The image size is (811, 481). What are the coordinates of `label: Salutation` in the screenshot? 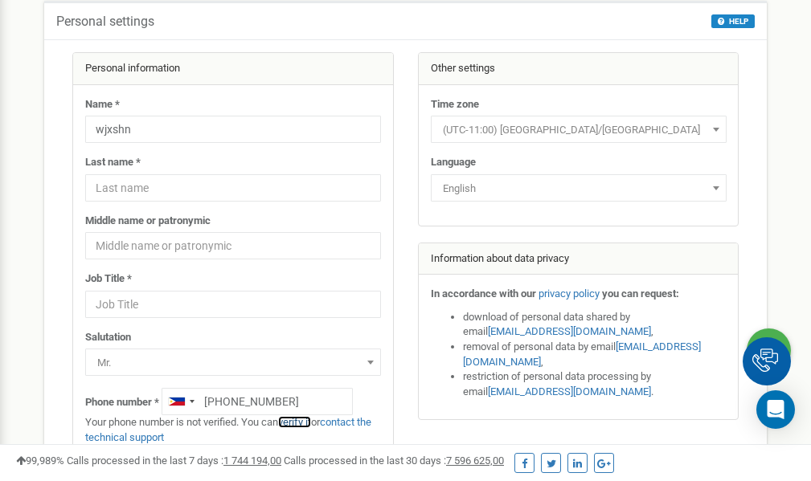 It's located at (108, 337).